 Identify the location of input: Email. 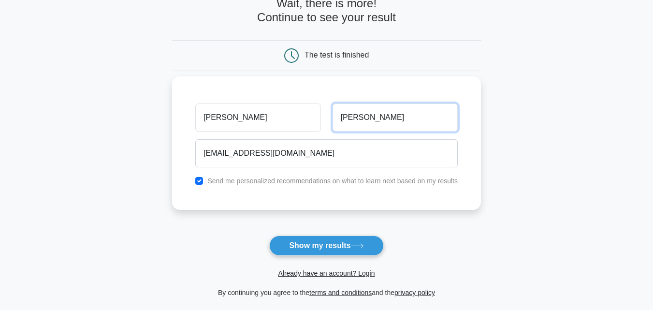
(326, 153).